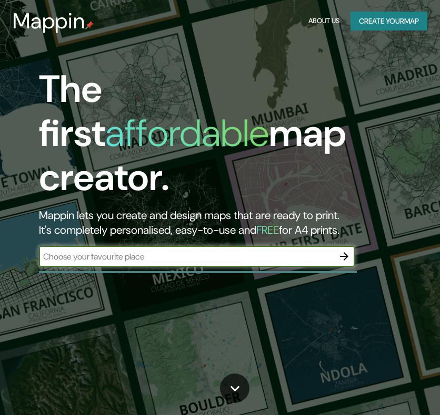  I want to click on button: About Us, so click(323, 21).